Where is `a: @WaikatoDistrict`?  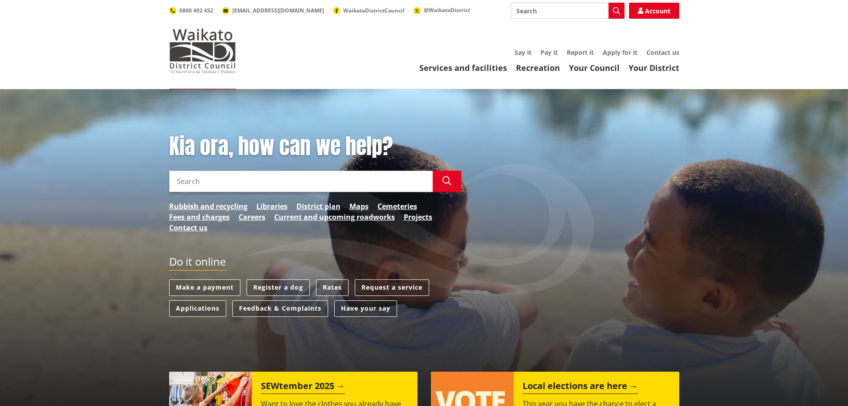 a: @WaikatoDistrict is located at coordinates (442, 10).